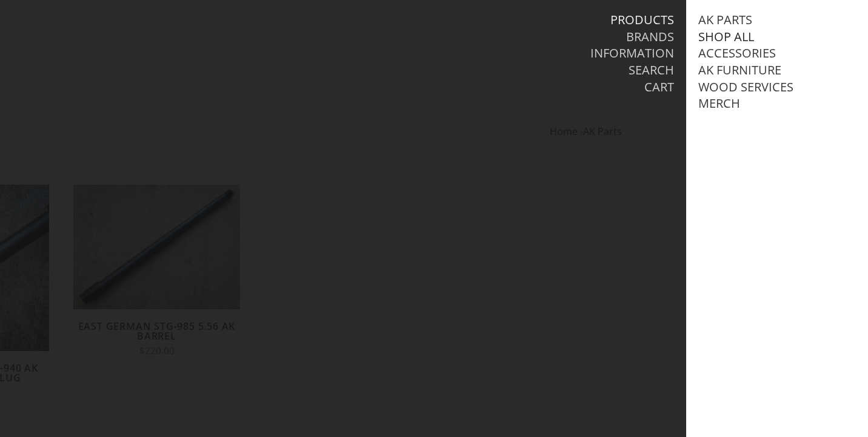 This screenshot has height=437, width=868. I want to click on a: Products, so click(642, 20).